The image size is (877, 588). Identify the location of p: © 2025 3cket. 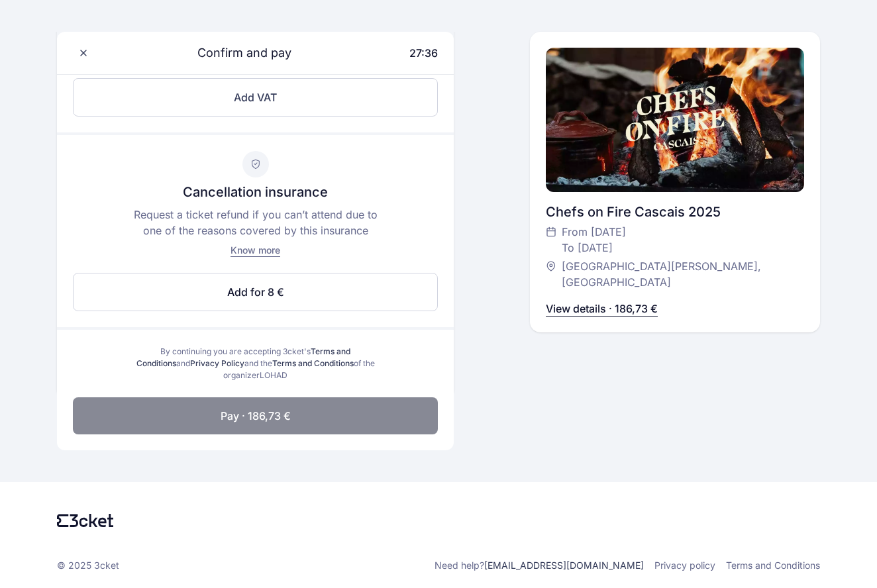
(88, 566).